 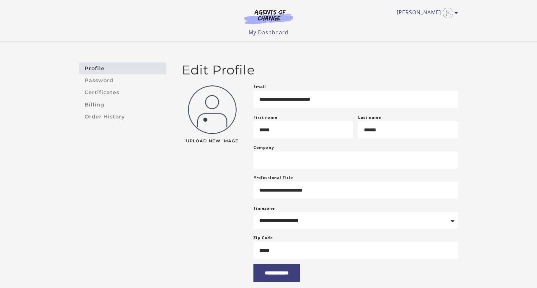 What do you see at coordinates (123, 105) in the screenshot?
I see `a: Billing` at bounding box center [123, 105].